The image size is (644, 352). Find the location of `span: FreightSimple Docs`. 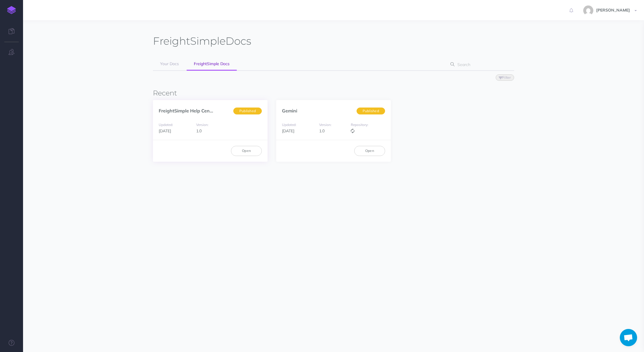

span: FreightSimple Docs is located at coordinates (212, 64).